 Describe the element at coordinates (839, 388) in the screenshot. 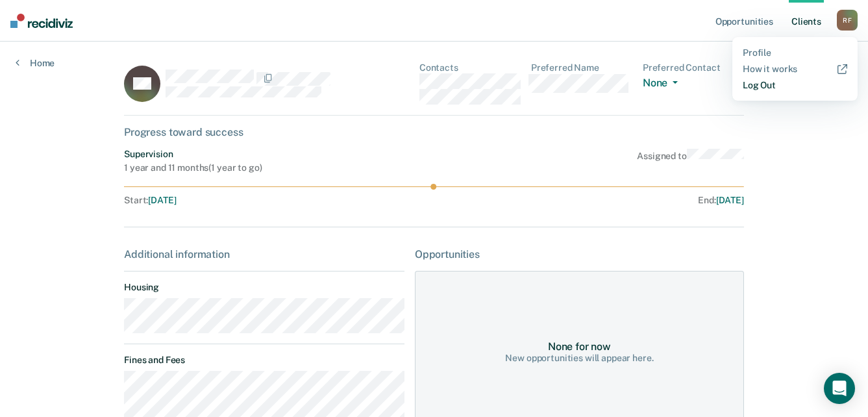

I see `div: Open Intercom Messenger` at that location.